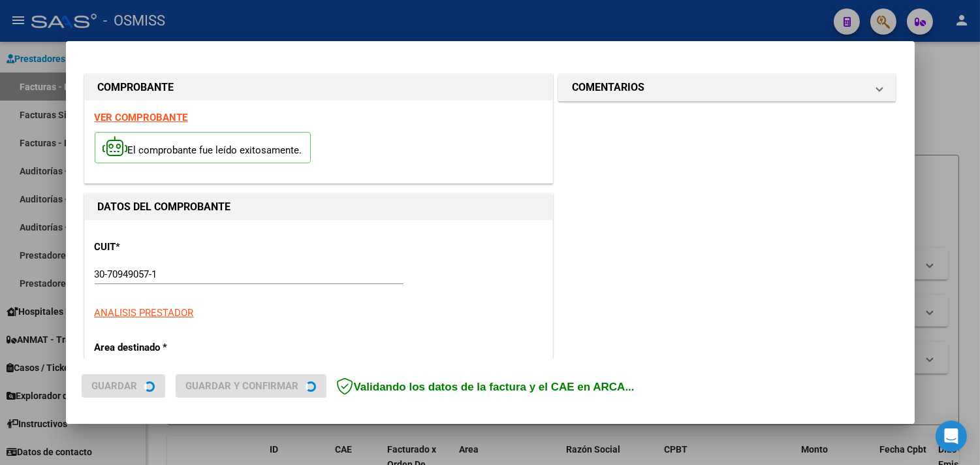 The height and width of the screenshot is (465, 980). What do you see at coordinates (242, 386) in the screenshot?
I see `span: Guardar y Confirmar` at bounding box center [242, 386].